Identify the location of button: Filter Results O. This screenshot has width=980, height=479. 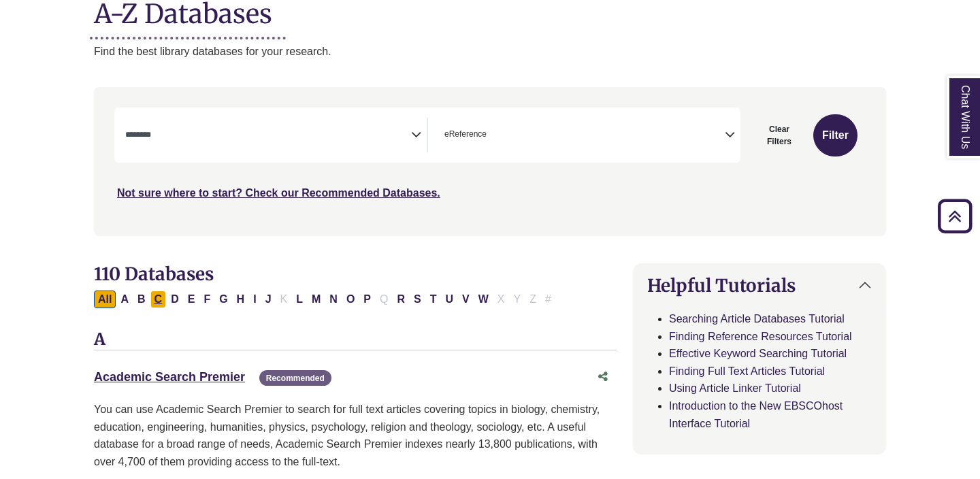
(351, 300).